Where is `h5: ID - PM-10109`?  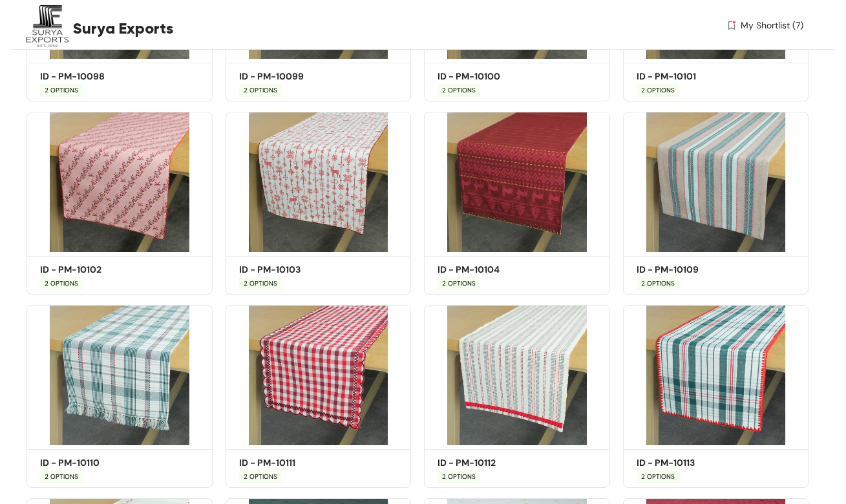
h5: ID - PM-10109 is located at coordinates (692, 269).